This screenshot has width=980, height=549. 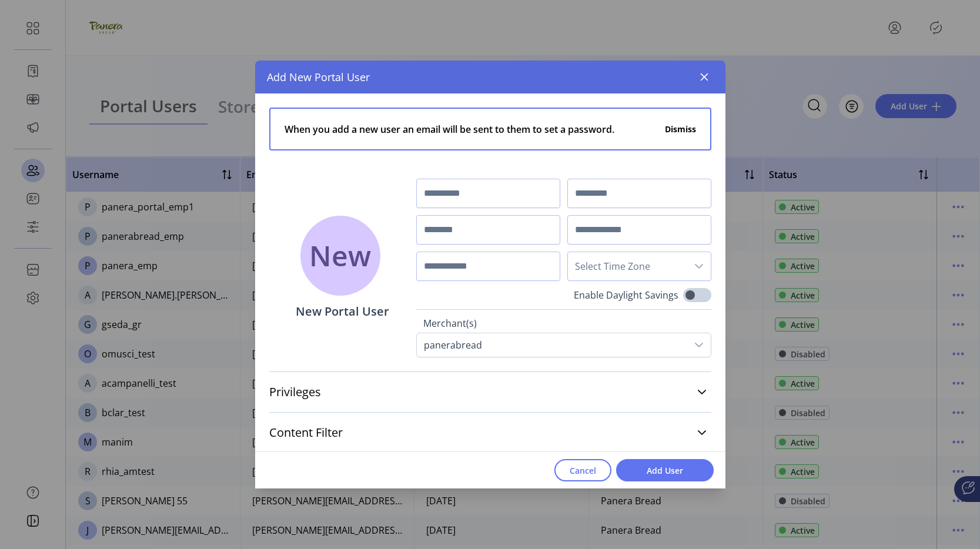 I want to click on label: Enable Daylight Savings, so click(x=626, y=295).